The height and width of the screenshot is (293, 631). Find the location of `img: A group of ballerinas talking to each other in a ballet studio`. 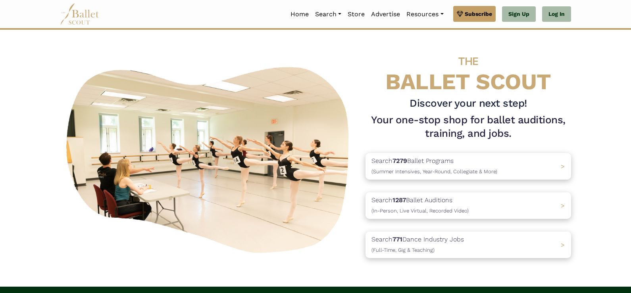

img: A group of ballerinas talking to each other in a ballet studio is located at coordinates (210, 158).